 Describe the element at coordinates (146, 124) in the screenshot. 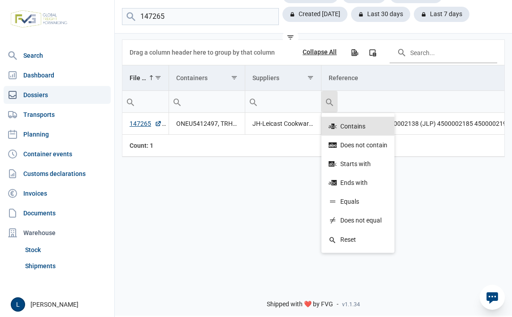

I see `a: 147265` at that location.